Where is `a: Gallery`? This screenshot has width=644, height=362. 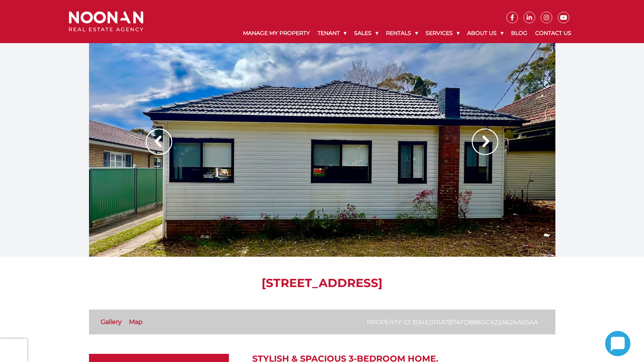 a: Gallery is located at coordinates (111, 322).